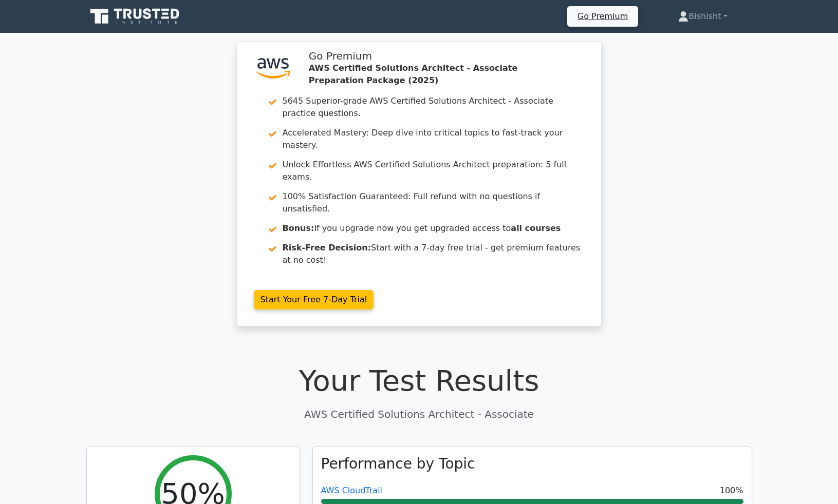 The image size is (838, 504). What do you see at coordinates (602, 16) in the screenshot?
I see `a: Go Premium` at bounding box center [602, 16].